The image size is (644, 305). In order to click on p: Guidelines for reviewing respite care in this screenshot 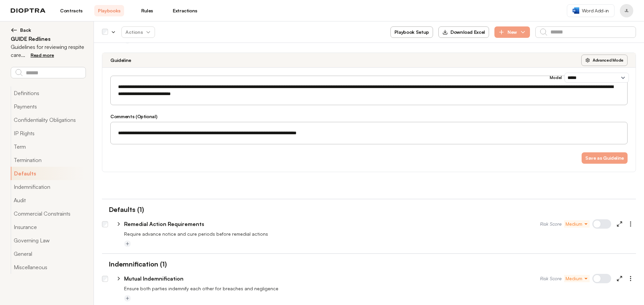, I will do `click(48, 51)`.